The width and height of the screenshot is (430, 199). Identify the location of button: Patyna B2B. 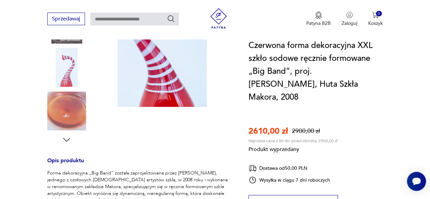
(318, 19).